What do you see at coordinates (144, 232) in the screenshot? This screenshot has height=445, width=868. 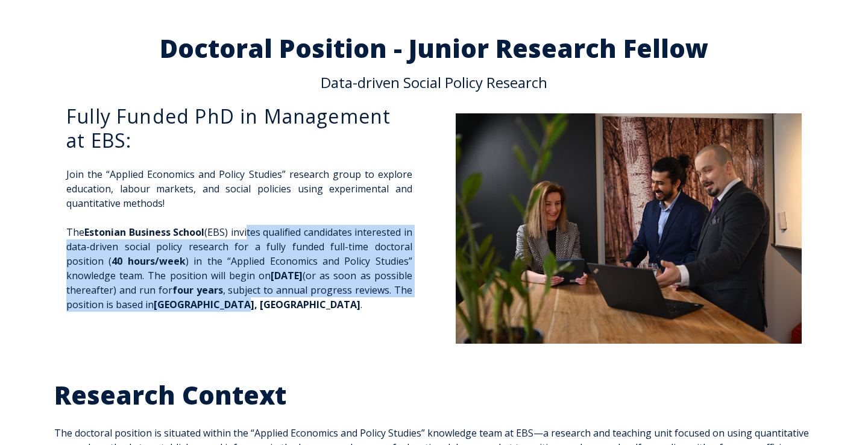 I see `span: Estonian Business School` at bounding box center [144, 232].